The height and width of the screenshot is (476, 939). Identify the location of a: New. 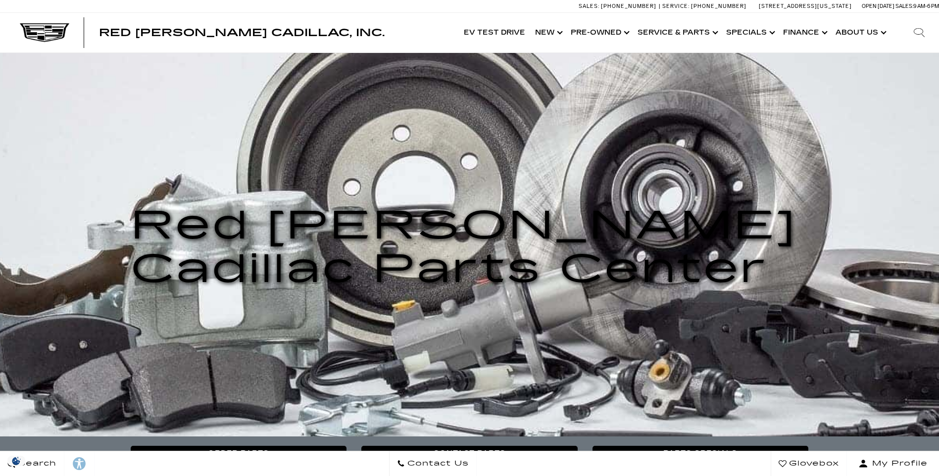
(548, 33).